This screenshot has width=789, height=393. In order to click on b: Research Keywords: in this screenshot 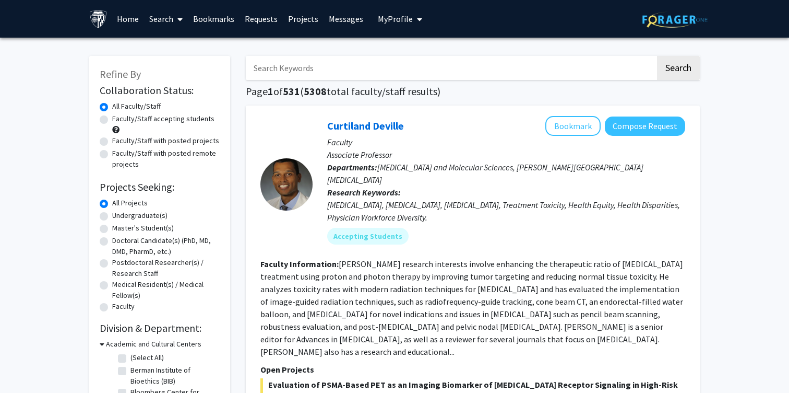, I will do `click(364, 192)`.